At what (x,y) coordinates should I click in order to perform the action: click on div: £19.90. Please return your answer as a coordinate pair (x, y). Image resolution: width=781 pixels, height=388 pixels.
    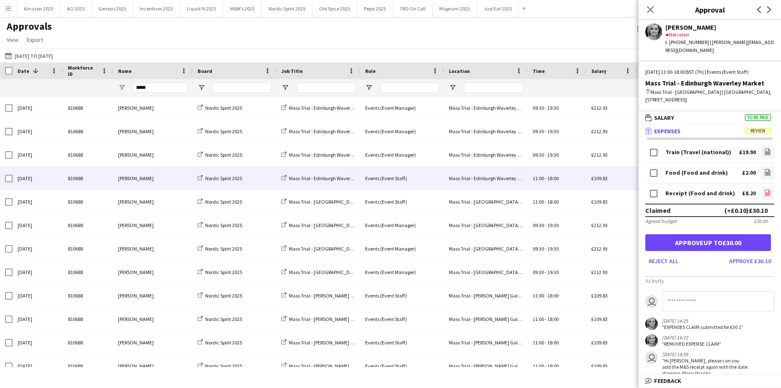
    Looking at the image, I should click on (748, 152).